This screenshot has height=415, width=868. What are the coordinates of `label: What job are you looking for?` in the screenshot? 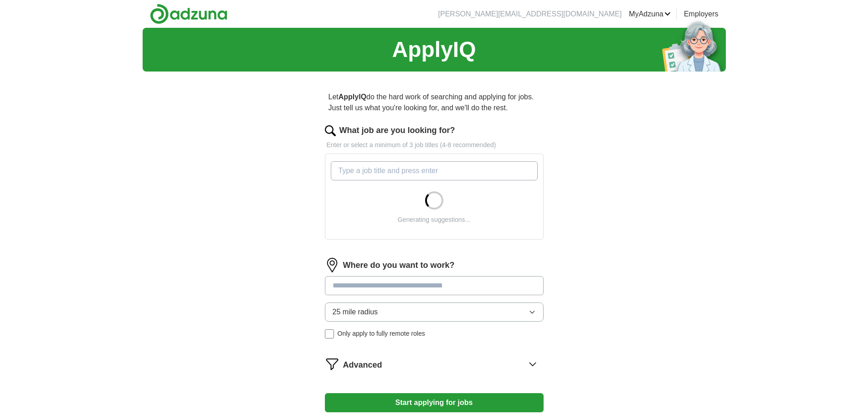 It's located at (397, 130).